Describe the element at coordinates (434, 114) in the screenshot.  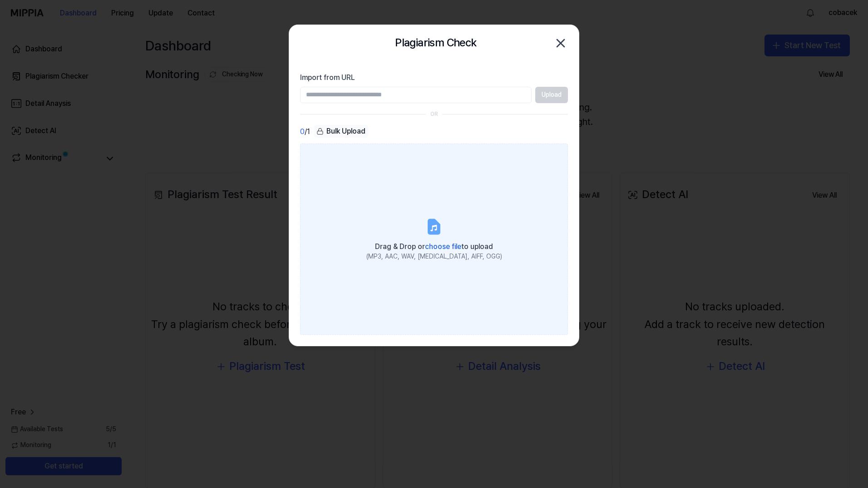
I see `div: OR` at that location.